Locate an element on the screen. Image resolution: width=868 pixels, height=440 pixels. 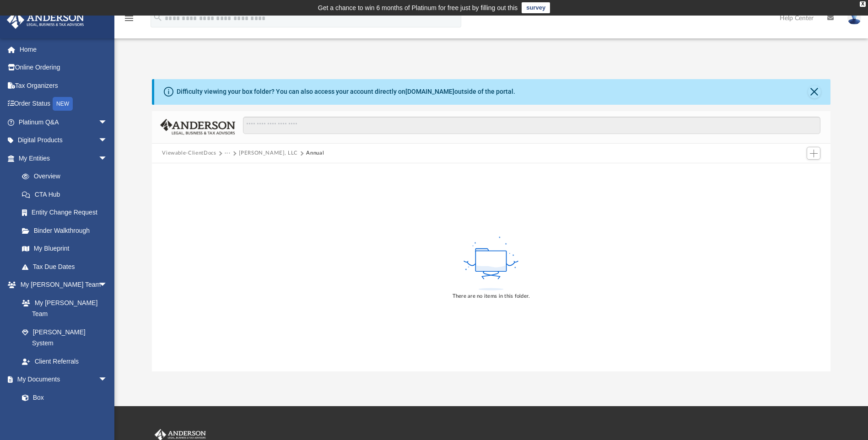
a: Box is located at coordinates (63, 398).